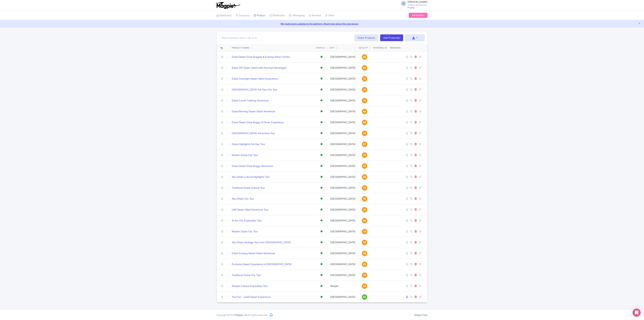 The width and height of the screenshot is (644, 320). I want to click on a: Dubai Overnight Desert Safari Experience, so click(255, 79).